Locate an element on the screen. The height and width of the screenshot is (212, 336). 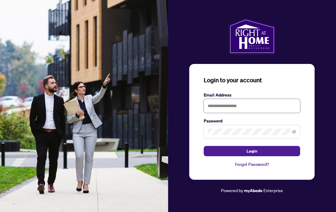
a: Forgot Password? is located at coordinates (252, 164).